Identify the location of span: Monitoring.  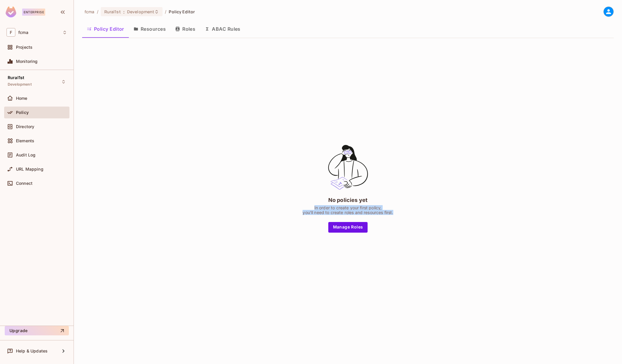
(27, 61).